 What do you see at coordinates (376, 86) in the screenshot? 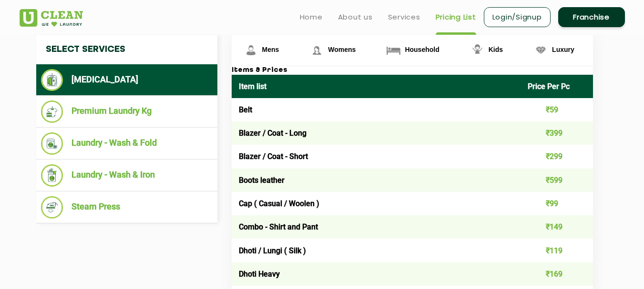
I see `th: Item list` at bounding box center [376, 86].